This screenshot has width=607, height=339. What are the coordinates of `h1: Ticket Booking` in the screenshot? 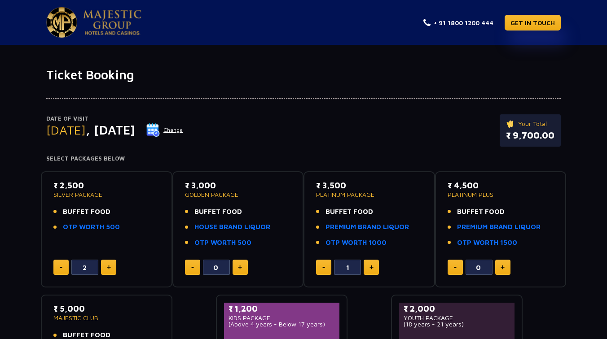 It's located at (303, 75).